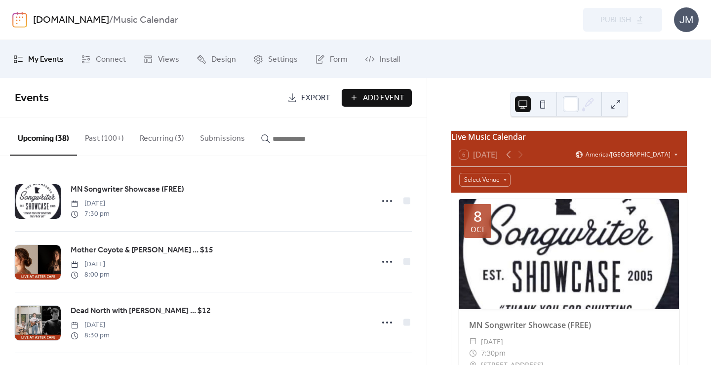 The height and width of the screenshot is (365, 711). Describe the element at coordinates (569, 137) in the screenshot. I see `div: Live Music Calendar` at that location.